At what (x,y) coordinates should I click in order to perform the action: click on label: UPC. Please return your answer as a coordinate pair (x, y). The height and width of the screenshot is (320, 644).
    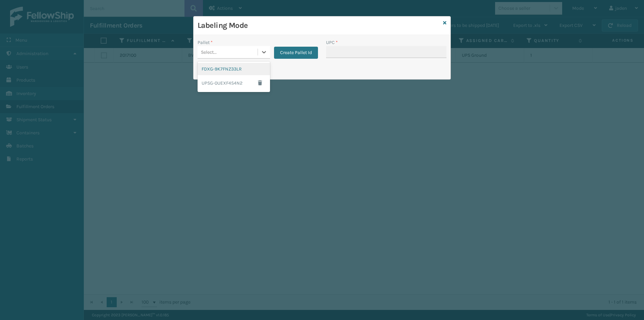
    Looking at the image, I should click on (332, 42).